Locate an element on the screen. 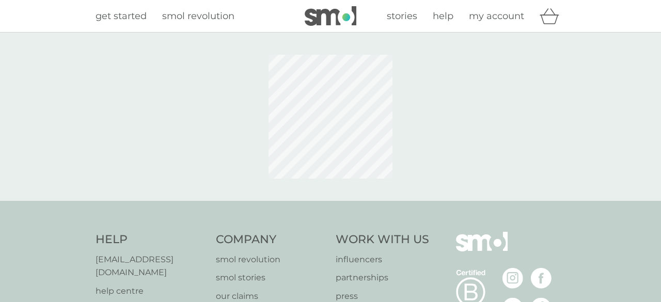 This screenshot has height=302, width=661. a: smol stories is located at coordinates (270, 278).